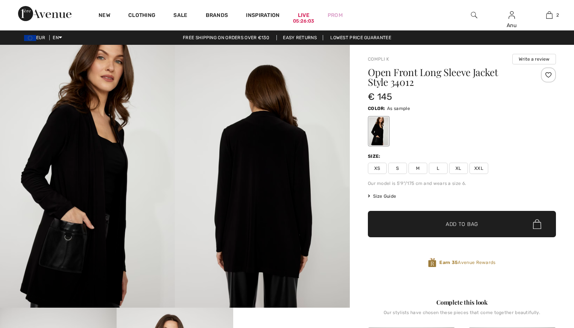 The image size is (574, 328). Describe the element at coordinates (512, 15) in the screenshot. I see `a: Sign In` at that location.